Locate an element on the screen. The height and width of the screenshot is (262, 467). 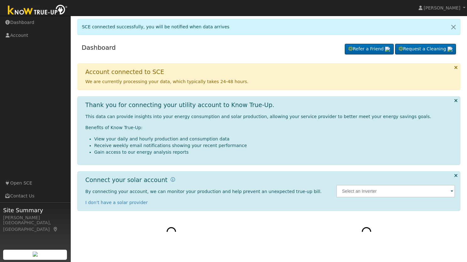
h1: Account connected to SCE is located at coordinates (125, 72).